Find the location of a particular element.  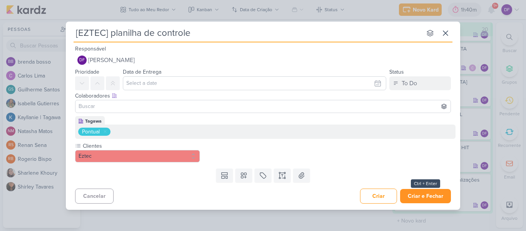

button: Criar e Fechar is located at coordinates (426, 196).